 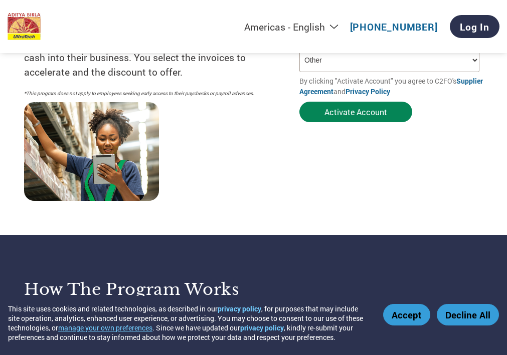 I want to click on a: Supplier Agreement, so click(x=391, y=86).